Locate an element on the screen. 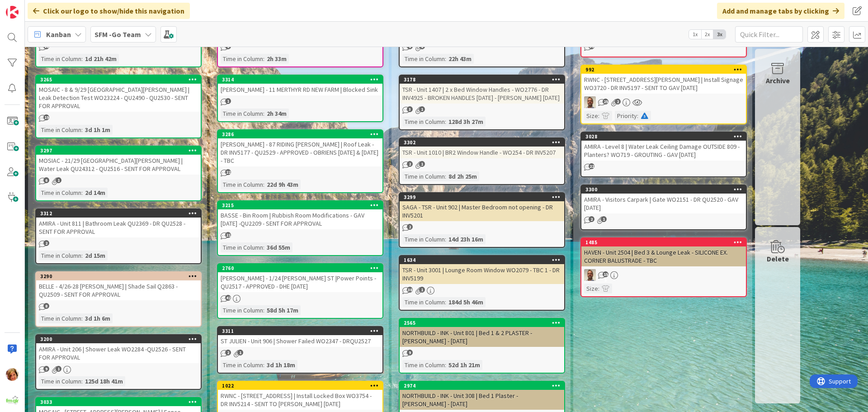  div: 3200AMIRA - Unit 206 | Shower Leak WO2284 -QU2526 - SENT FOR APPROVAL is located at coordinates (119, 349).